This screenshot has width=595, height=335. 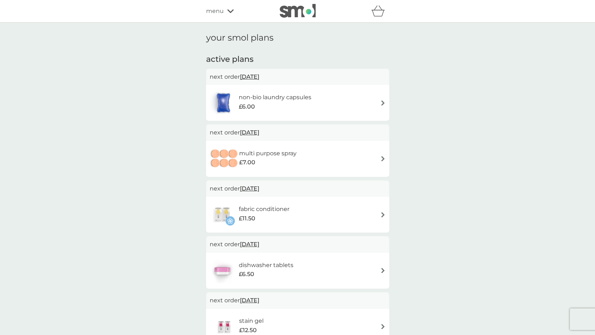 What do you see at coordinates (225, 159) in the screenshot?
I see `img: multi purpose spray` at bounding box center [225, 159].